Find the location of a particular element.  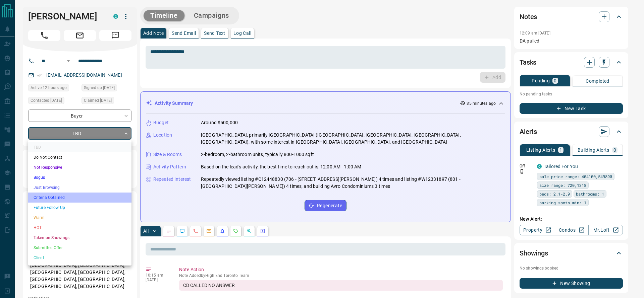

li: HOT is located at coordinates (80, 228).